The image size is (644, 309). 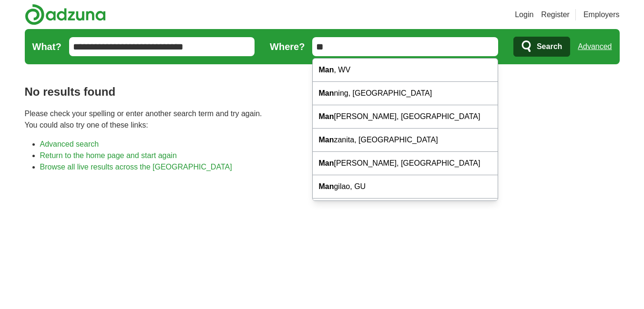 I want to click on a: Advanced search, so click(x=70, y=144).